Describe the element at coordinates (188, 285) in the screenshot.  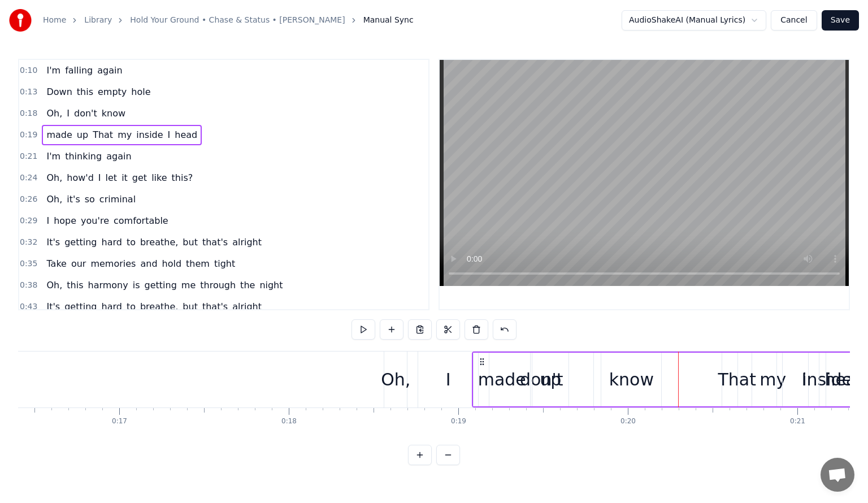
I see `span: me` at that location.